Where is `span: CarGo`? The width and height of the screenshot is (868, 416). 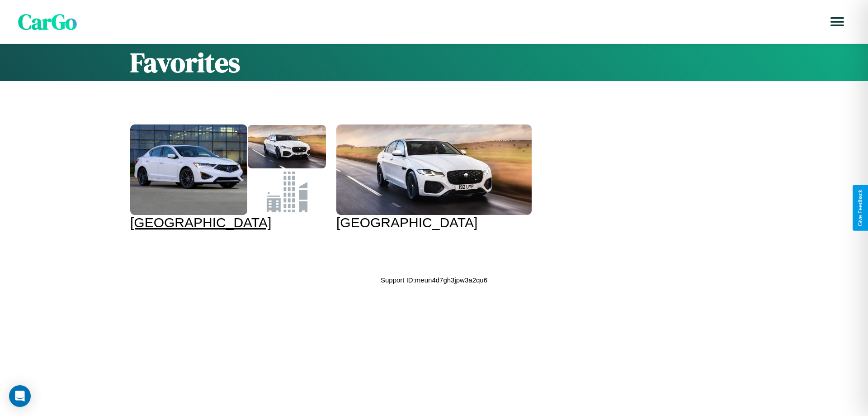 span: CarGo is located at coordinates (47, 22).